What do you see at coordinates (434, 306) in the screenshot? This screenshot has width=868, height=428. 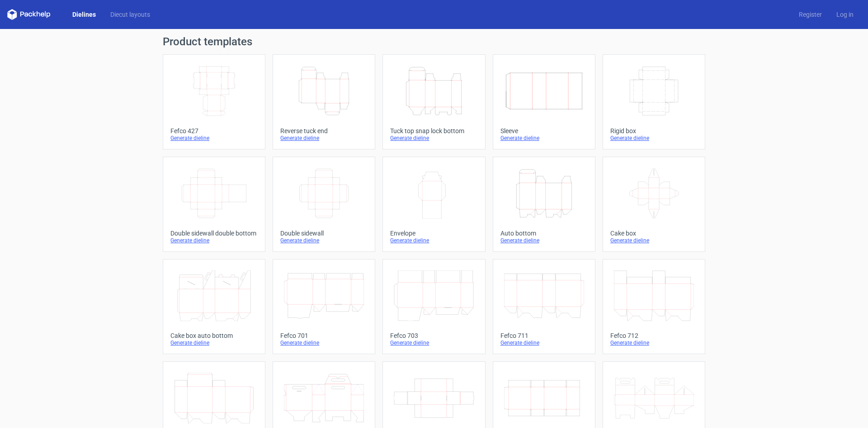 I see `a: Fefco 703Generate dieline` at bounding box center [434, 306].